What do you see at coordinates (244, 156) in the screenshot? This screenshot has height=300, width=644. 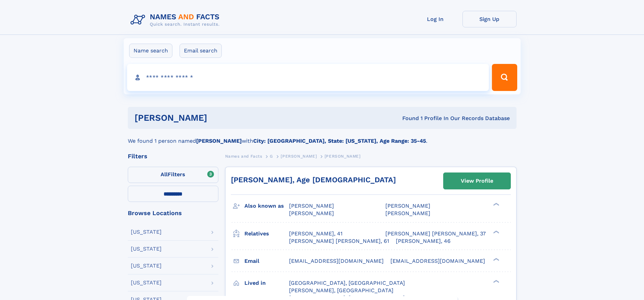 I see `a: Names and Facts` at bounding box center [244, 156].